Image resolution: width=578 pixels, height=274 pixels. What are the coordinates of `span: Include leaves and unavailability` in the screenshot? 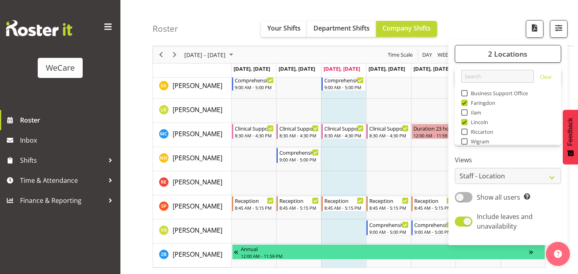 It's located at (505, 221).